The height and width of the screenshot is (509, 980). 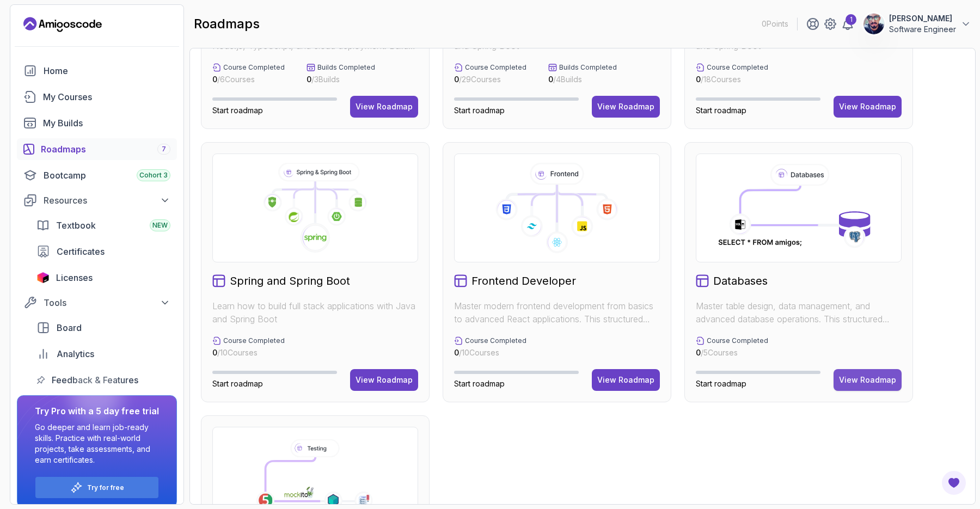 What do you see at coordinates (97, 123) in the screenshot?
I see `a: builds` at bounding box center [97, 123].